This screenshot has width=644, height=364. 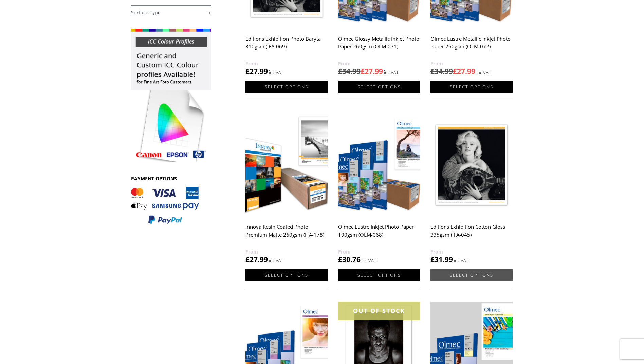 I want to click on img: Olmec Lustre Inkjet Photo Paper 190gsm (OLM-068), so click(x=379, y=165).